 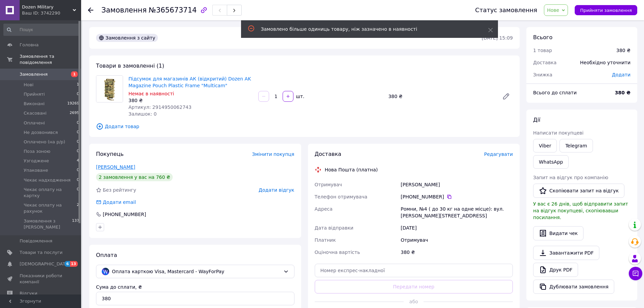 What do you see at coordinates (576, 146) in the screenshot?
I see `a: Telegram` at bounding box center [576, 146].